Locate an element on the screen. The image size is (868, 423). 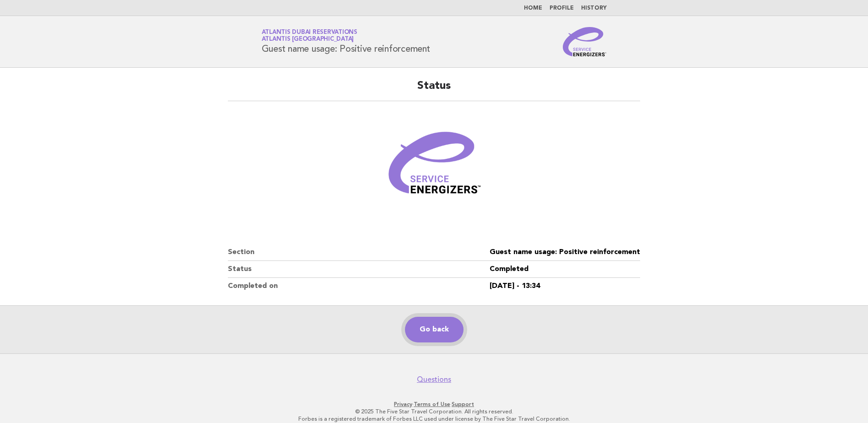
p: Forbes is a registered trademark of Forbes LLC used under license by The Five Star Travel Corpora... is located at coordinates (434, 419).